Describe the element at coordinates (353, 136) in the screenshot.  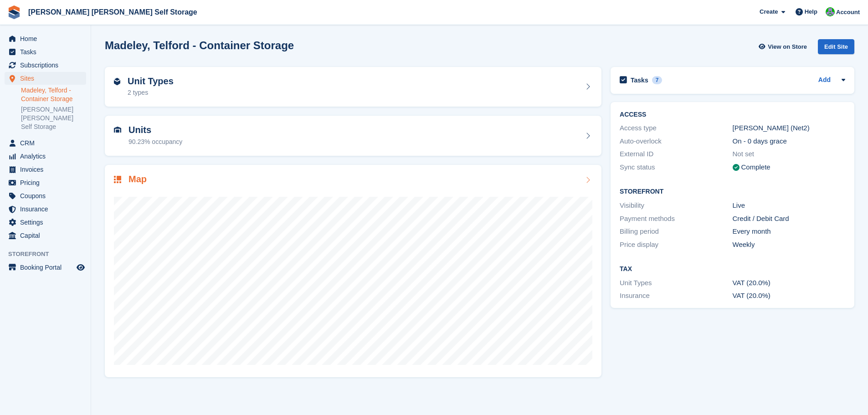
I see `a: Units 90.23% occupancy` at that location.